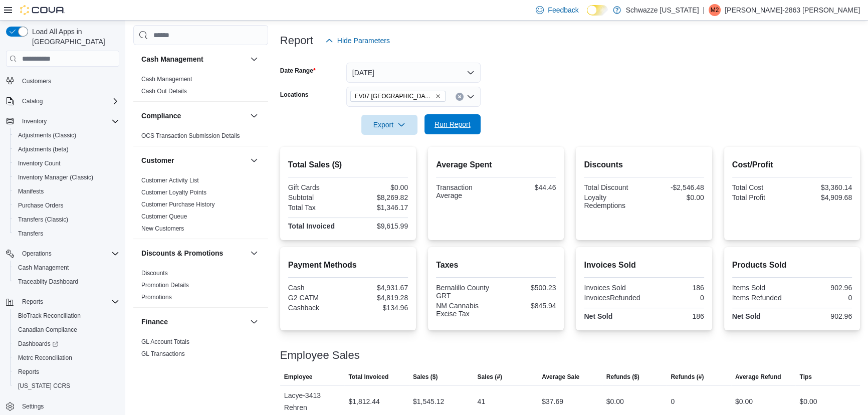 This screenshot has width=868, height=415. Describe the element at coordinates (389, 125) in the screenshot. I see `span: Export` at that location.